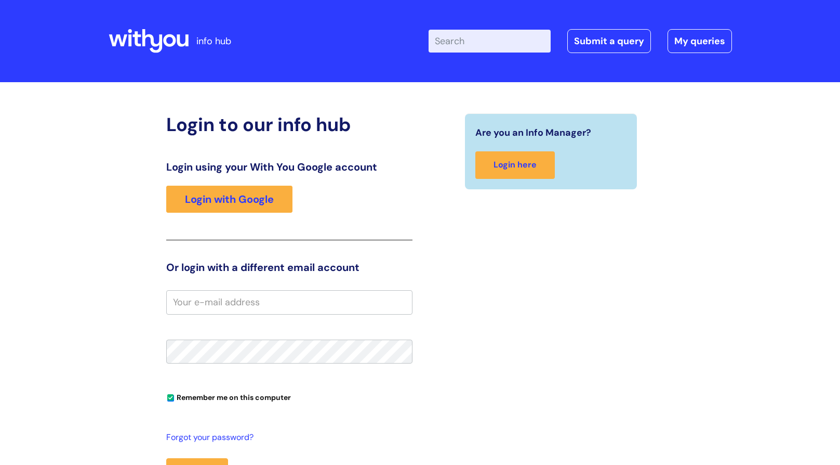 Image resolution: width=840 pixels, height=465 pixels. I want to click on input: Remember me on this computer, so click(170, 397).